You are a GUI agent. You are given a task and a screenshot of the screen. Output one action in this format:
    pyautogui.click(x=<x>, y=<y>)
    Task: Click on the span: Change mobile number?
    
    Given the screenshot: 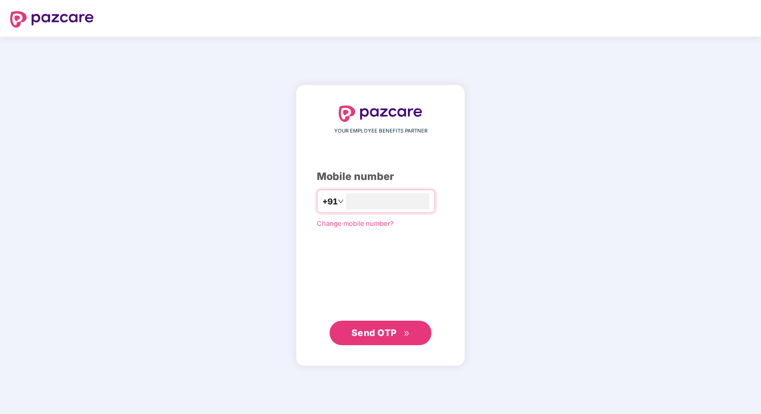 What is the action you would take?
    pyautogui.click(x=355, y=223)
    